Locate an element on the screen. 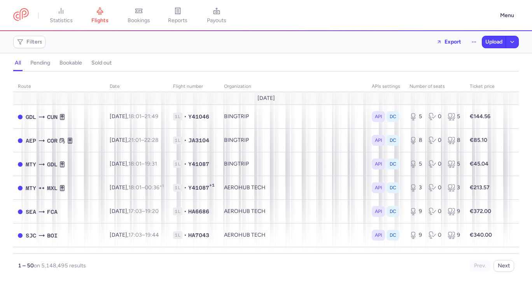 This screenshot has width=532, height=281. time: 19:31 is located at coordinates (151, 164).